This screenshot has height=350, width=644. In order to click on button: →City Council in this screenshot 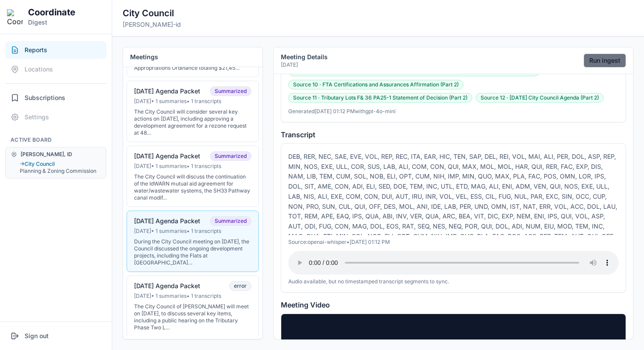, I will do `click(60, 164)`.